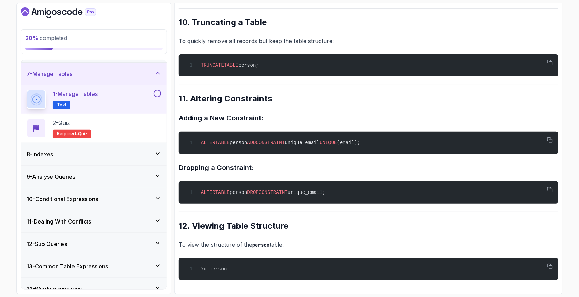  I want to click on h2: 11. Altering Constraints, so click(369, 99).